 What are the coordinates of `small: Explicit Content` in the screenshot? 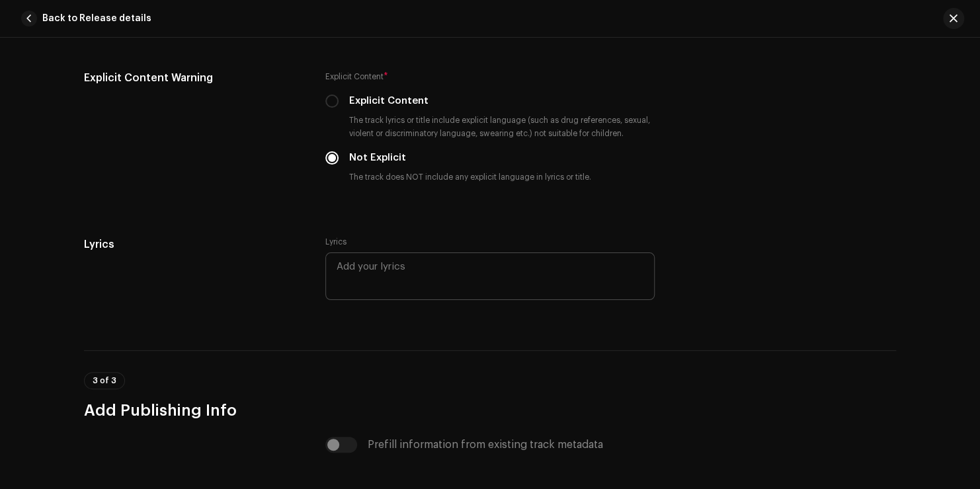 It's located at (354, 76).